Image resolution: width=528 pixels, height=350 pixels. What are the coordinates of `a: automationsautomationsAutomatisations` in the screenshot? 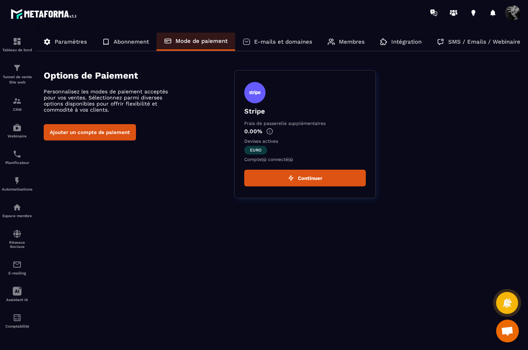 It's located at (17, 184).